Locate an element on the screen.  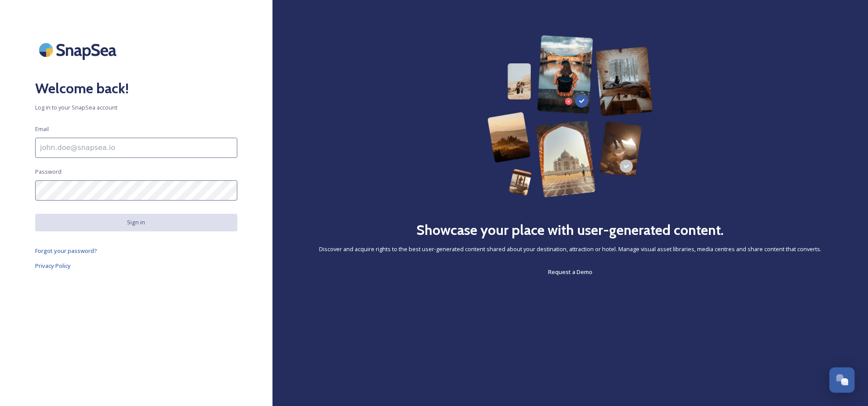
h2: Welcome back! is located at coordinates (136, 89).